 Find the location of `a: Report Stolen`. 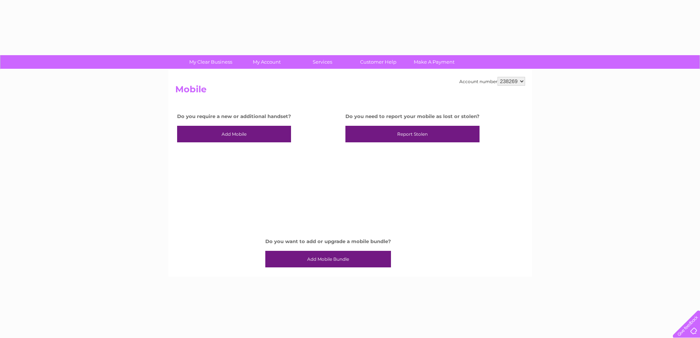

a: Report Stolen is located at coordinates (413, 134).